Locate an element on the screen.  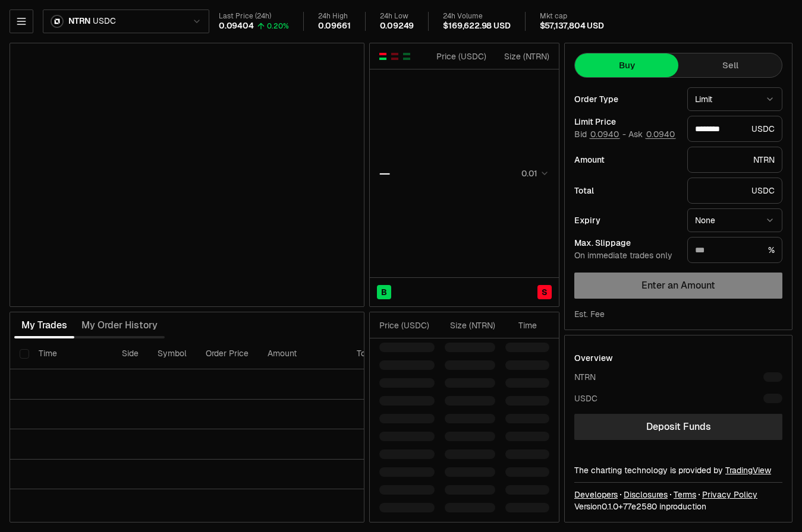
button: Limit is located at coordinates (735, 99).